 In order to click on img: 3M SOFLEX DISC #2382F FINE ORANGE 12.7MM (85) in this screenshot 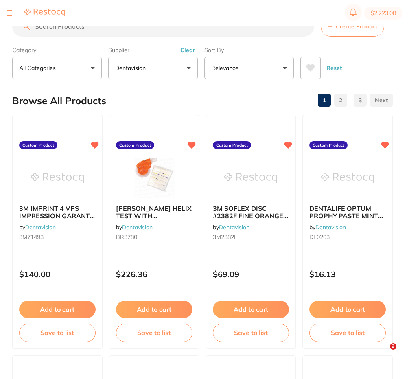, I will do `click(251, 178)`.